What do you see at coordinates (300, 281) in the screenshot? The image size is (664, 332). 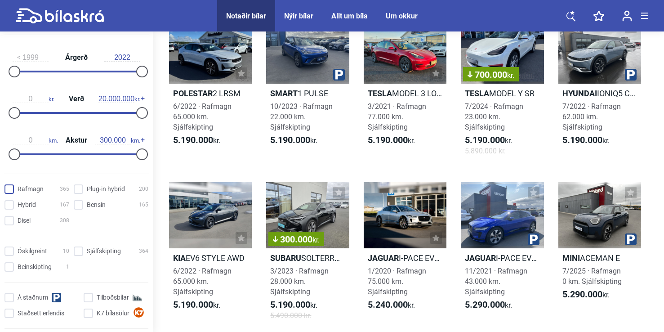 I see `span: 3/2023 · Rafmagn 28.000 km. Sjálfskipting` at bounding box center [300, 281].